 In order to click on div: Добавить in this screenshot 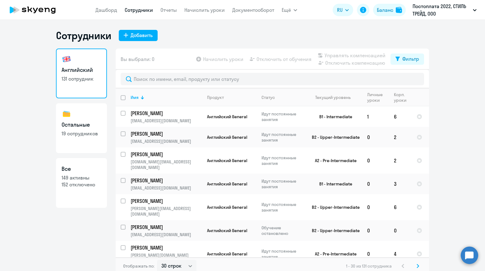, I will do `click(142, 35)`.